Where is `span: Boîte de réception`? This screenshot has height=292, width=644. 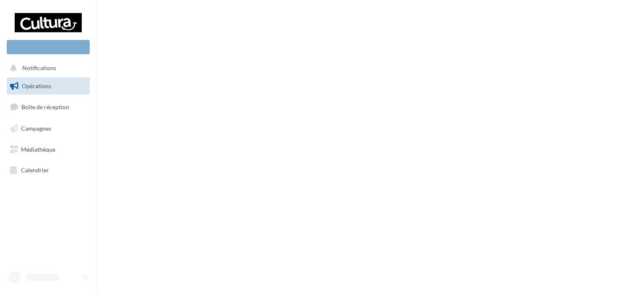 span: Boîte de réception is located at coordinates (45, 107).